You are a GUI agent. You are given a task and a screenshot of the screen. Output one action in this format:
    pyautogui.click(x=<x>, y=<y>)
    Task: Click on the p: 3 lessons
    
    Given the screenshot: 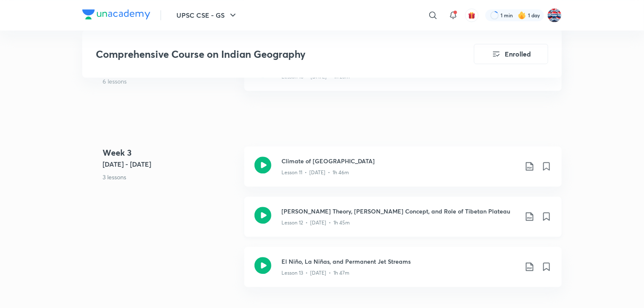 What is the action you would take?
    pyautogui.click(x=170, y=177)
    